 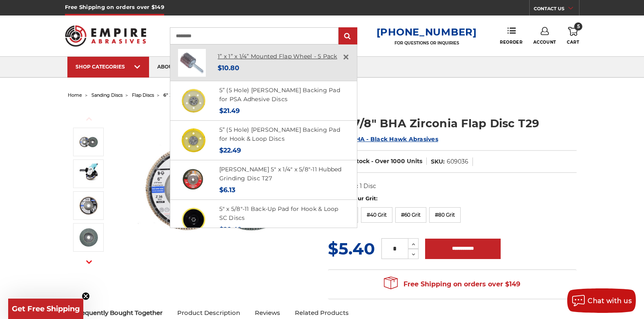 I want to click on img: 1” x 1” x 1/4” Mounted Flap Wheel - 5 Pack, so click(x=192, y=63).